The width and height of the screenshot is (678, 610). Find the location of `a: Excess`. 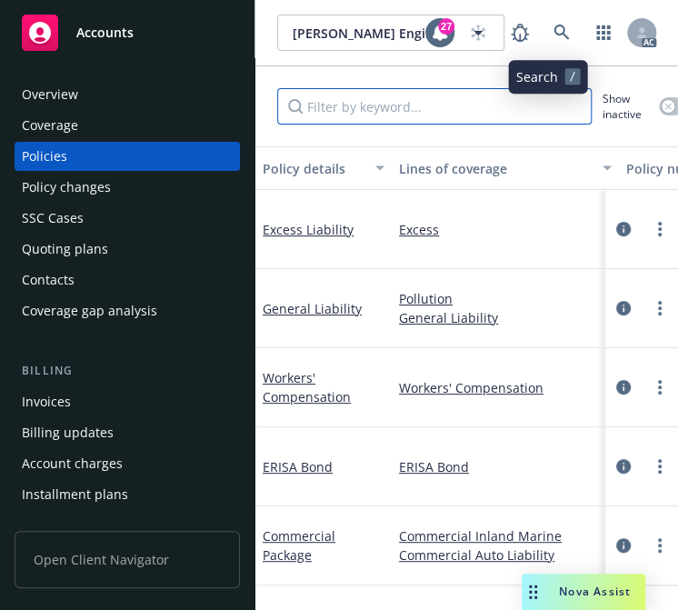

a: Excess is located at coordinates (506, 229).